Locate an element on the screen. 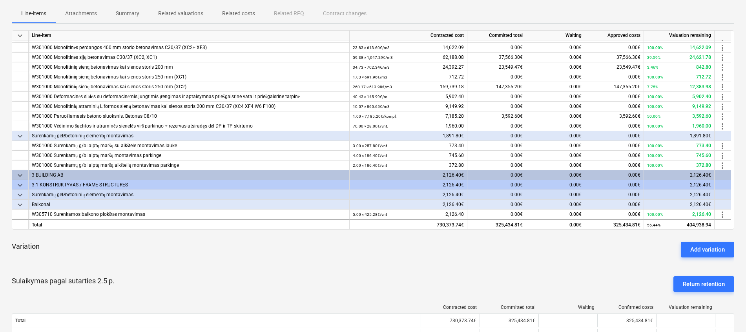 Image resolution: width=746 pixels, height=332 pixels. span: 3,592.60€ is located at coordinates (512, 116).